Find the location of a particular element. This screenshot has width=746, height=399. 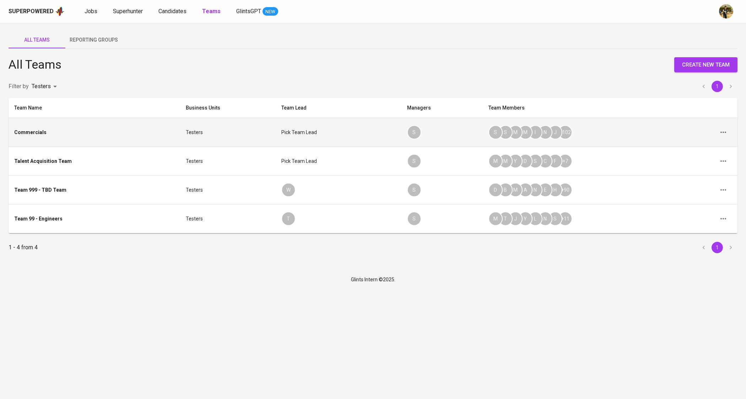

span: NEW is located at coordinates (270, 12).